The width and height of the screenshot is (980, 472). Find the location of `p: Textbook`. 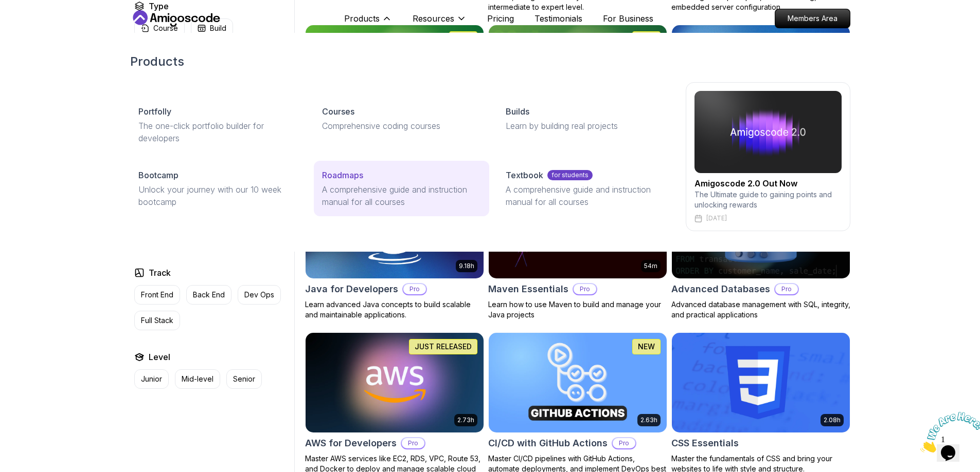

p: Textbook is located at coordinates (524, 175).